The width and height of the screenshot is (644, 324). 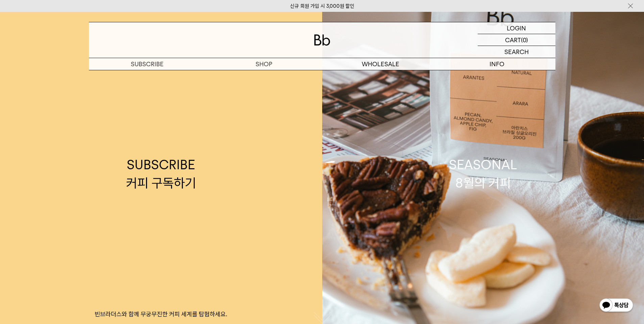 I want to click on div: SEASONAL 8월의 커피, so click(x=483, y=174).